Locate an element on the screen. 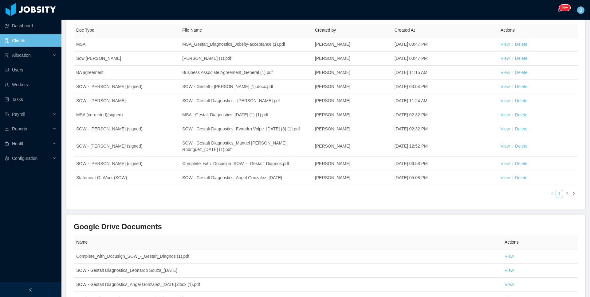 Image resolution: width=590 pixels, height=297 pixels. td: Complete_with_Docusign_SOW_-_Gestalt_Diagnos.pdf is located at coordinates (246, 164).